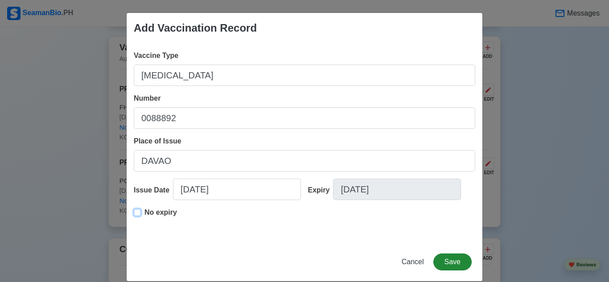 The width and height of the screenshot is (609, 282). Describe the element at coordinates (195, 28) in the screenshot. I see `div: Add Vaccination Record` at that location.